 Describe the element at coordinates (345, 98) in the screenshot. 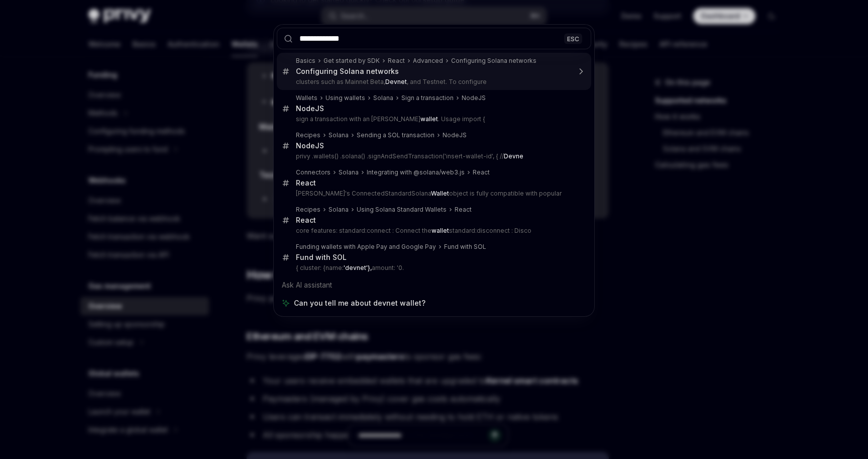

I see `div: Using wallets` at that location.